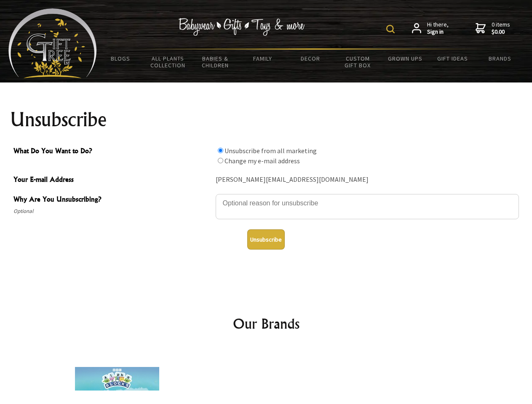 The width and height of the screenshot is (532, 404). Describe the element at coordinates (262, 161) in the screenshot. I see `label: Change my e-mail address` at that location.